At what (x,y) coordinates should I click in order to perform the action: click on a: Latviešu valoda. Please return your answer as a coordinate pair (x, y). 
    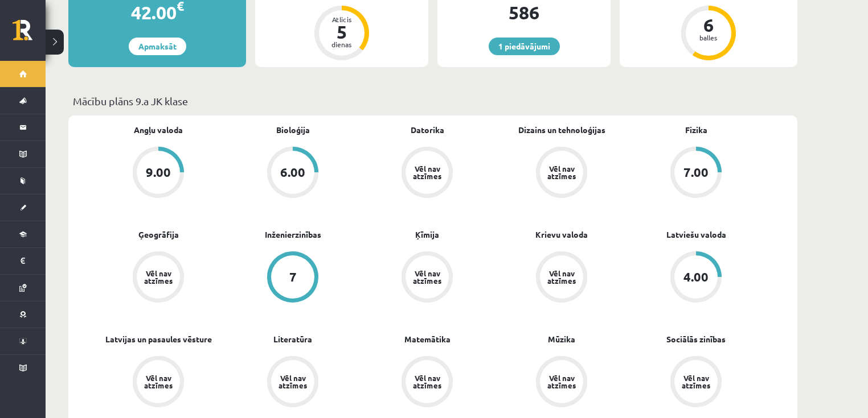
    Looking at the image, I should click on (696, 234).